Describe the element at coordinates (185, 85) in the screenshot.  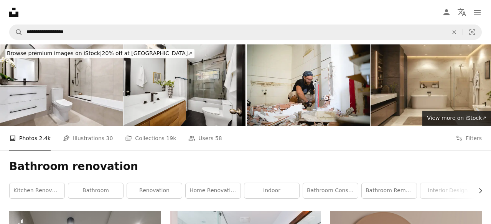
I see `img: Modern Hollywood Hills home bathroom in Los Angeles, California, with a remodel of an older house` at that location.